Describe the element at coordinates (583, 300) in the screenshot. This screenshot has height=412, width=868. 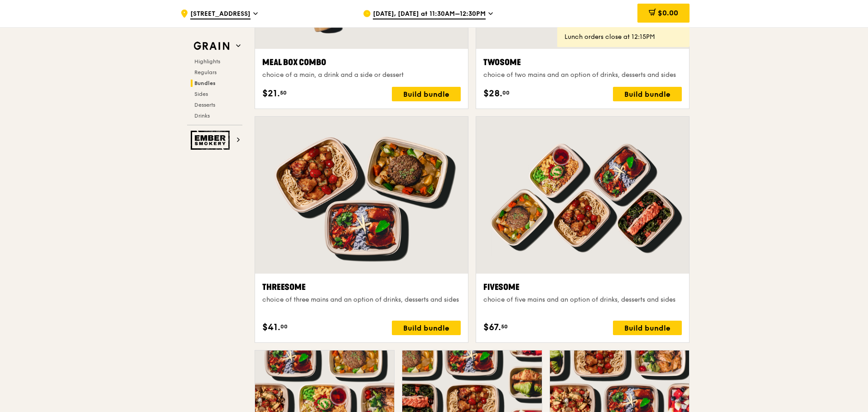
I see `div: choice of five mains and an option of drinks, desserts and sides` at that location.